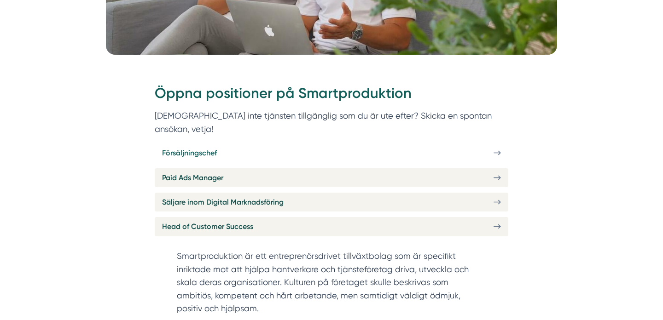 This screenshot has height=320, width=663. What do you see at coordinates (331, 285) in the screenshot?
I see `section: Smartproduktion är ett entreprenörsdrivet tillväxtbolag som är specifikt inriktade mot att hjälpa...` at bounding box center [331, 285].